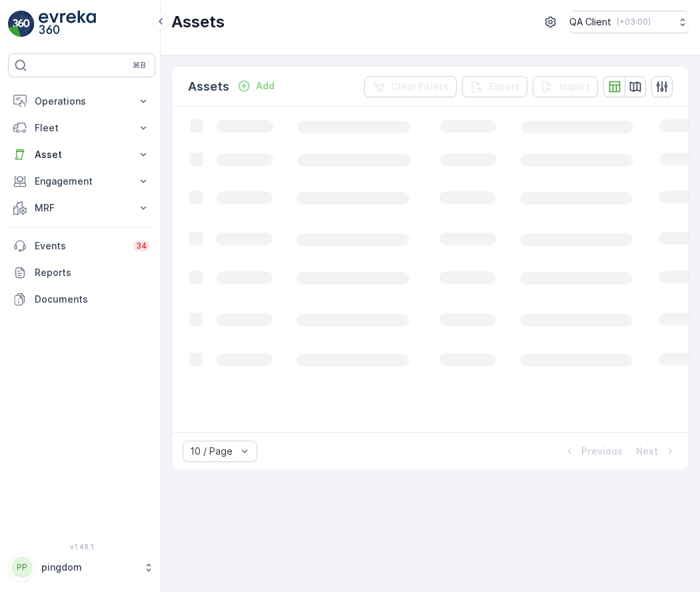  What do you see at coordinates (81, 155) in the screenshot?
I see `button: Asset` at bounding box center [81, 155].